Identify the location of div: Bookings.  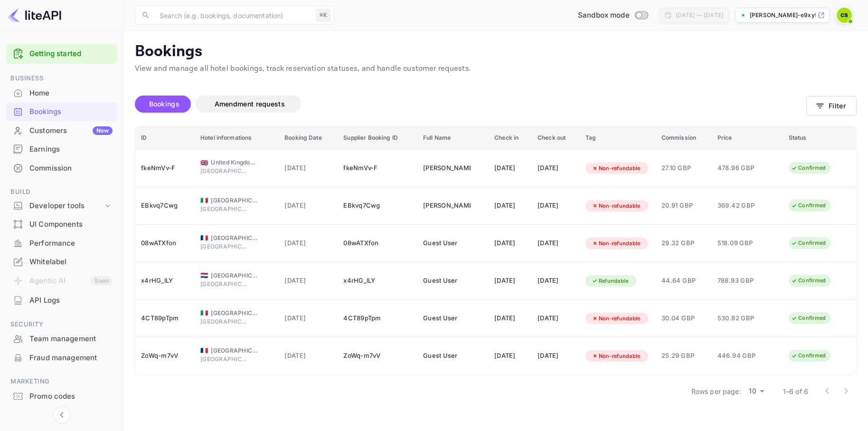
(62, 111).